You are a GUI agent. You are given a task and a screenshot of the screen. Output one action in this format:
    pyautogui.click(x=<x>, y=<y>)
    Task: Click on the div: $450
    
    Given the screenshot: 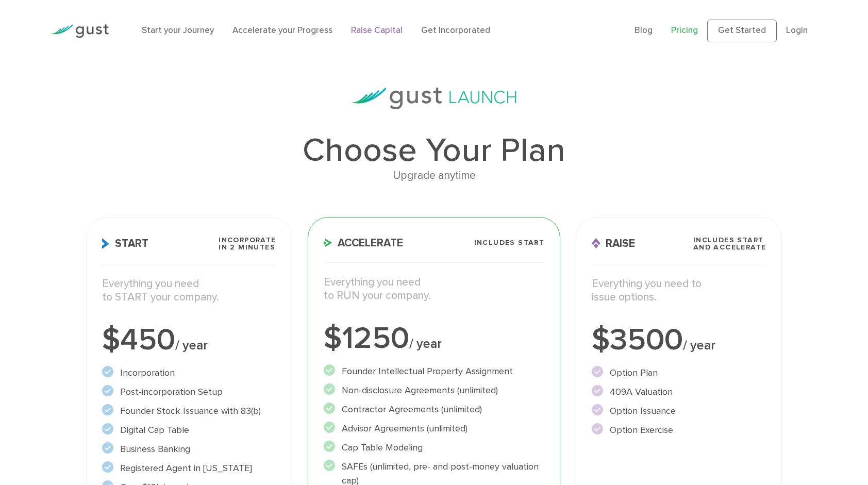 What is the action you would take?
    pyautogui.click(x=189, y=340)
    